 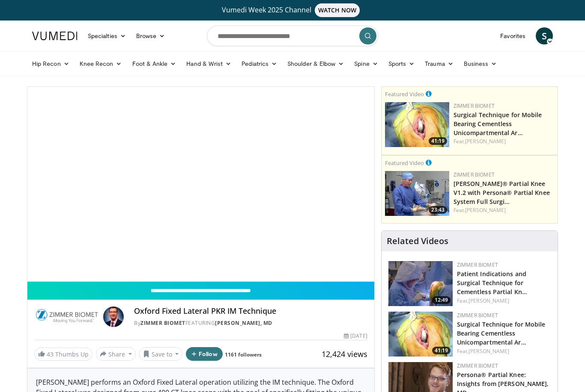 I want to click on span: 12:49, so click(x=441, y=300).